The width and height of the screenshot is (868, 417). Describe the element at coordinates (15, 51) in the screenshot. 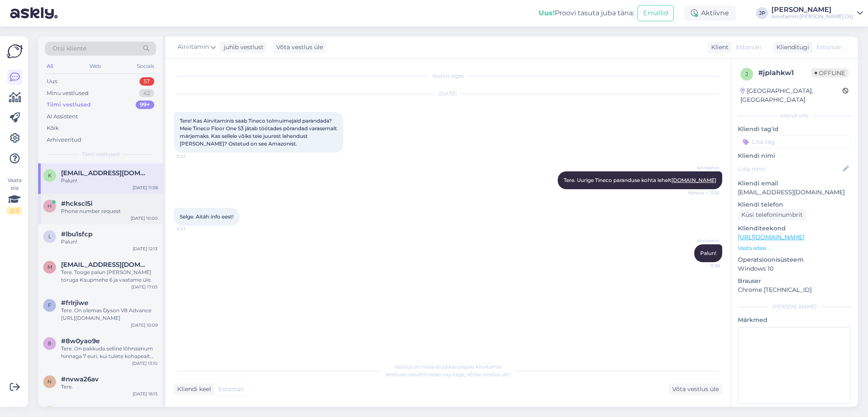

I see `img: Askly Logo` at that location.